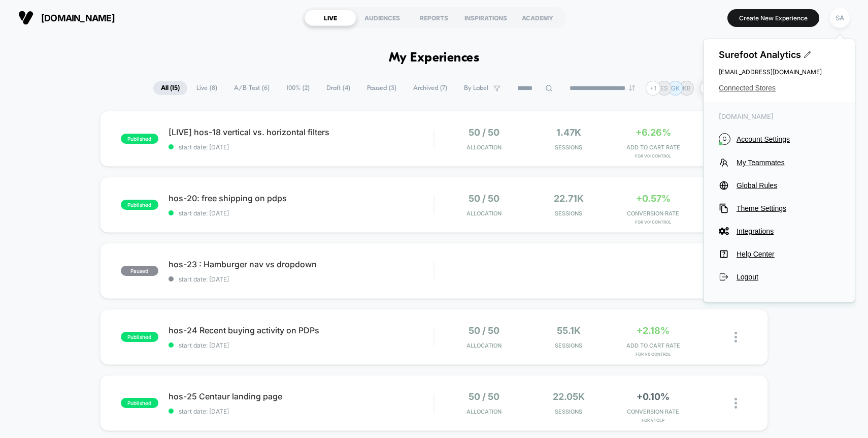 The image size is (868, 438). What do you see at coordinates (779, 208) in the screenshot?
I see `button: Theme Settings` at bounding box center [779, 208].